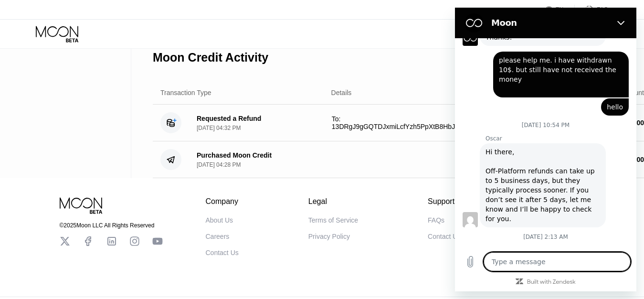  What do you see at coordinates (96, 275) in the screenshot?
I see `a: Built with Zendesk: Visit the Zendesk website in a new tab` at bounding box center [96, 275].